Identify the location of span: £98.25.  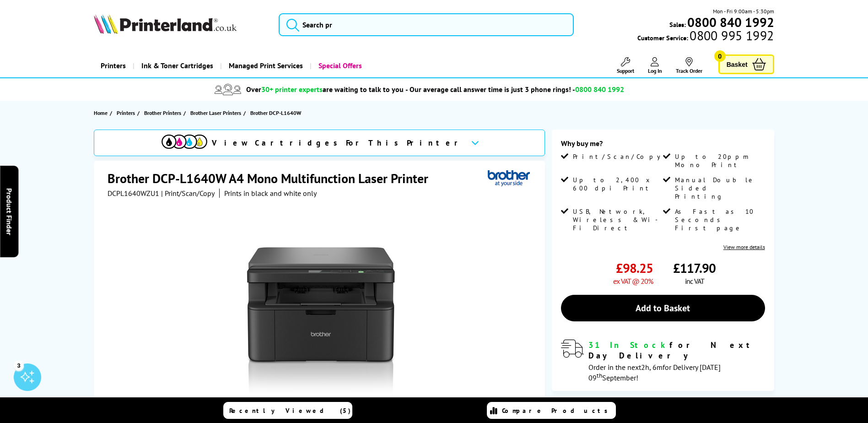
(634, 267).